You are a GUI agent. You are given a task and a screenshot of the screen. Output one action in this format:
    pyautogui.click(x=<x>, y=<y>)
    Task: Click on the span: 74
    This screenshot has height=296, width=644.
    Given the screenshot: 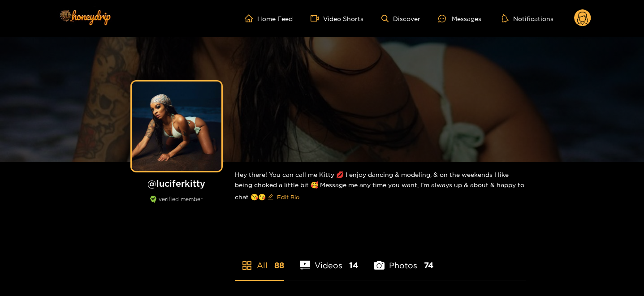 What is the action you would take?
    pyautogui.click(x=429, y=266)
    